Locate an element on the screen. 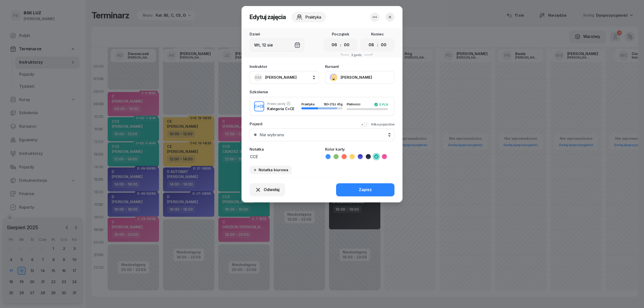 This screenshot has height=308, width=644. div: Kilka pojazdów is located at coordinates (383, 124).